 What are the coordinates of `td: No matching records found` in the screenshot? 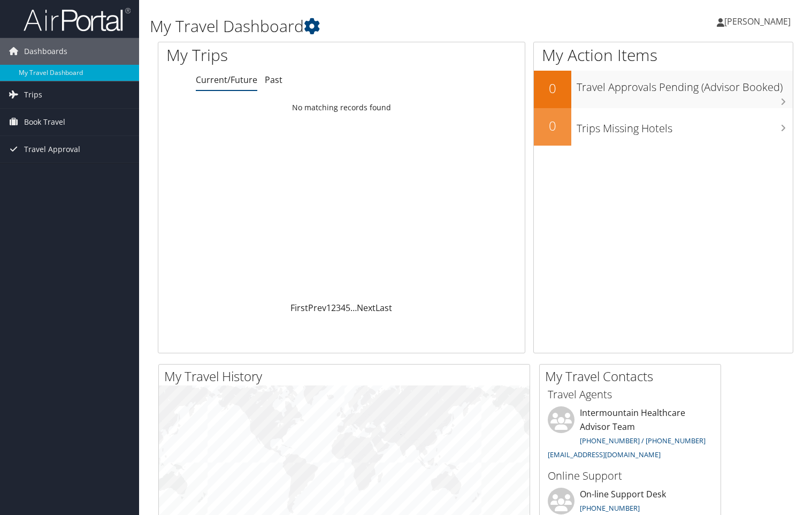 It's located at (342, 108).